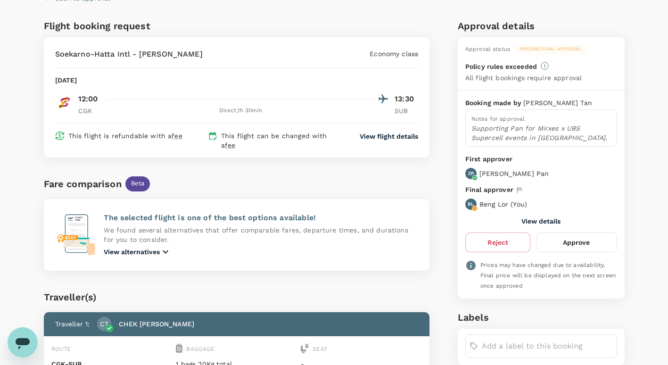  Describe the element at coordinates (83, 184) in the screenshot. I see `div: Fare comparison` at that location.